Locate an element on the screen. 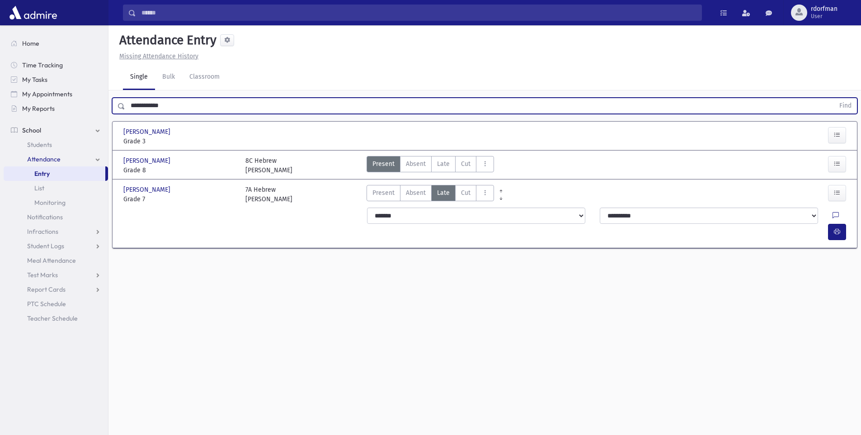 The height and width of the screenshot is (435, 861). span: School is located at coordinates (32, 130).